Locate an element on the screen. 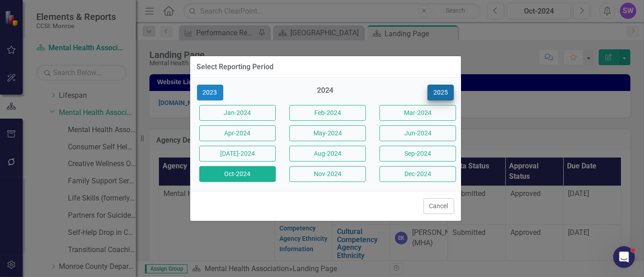  button: Nov-2024 is located at coordinates (327, 174).